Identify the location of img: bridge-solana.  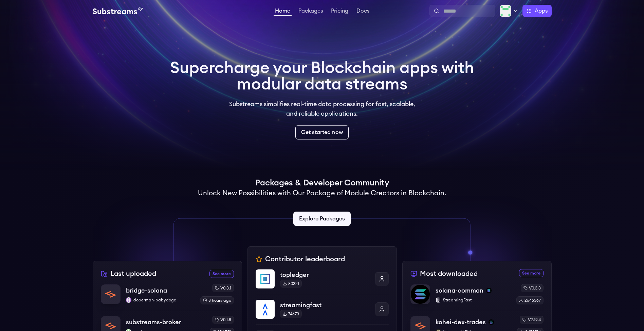
(111, 294).